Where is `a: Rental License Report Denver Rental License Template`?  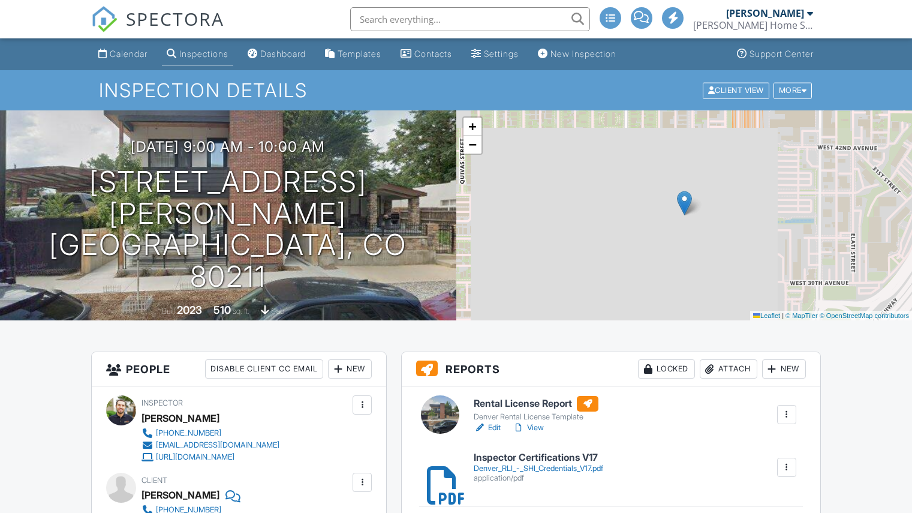 a: Rental License Report Denver Rental License Template is located at coordinates (536, 409).